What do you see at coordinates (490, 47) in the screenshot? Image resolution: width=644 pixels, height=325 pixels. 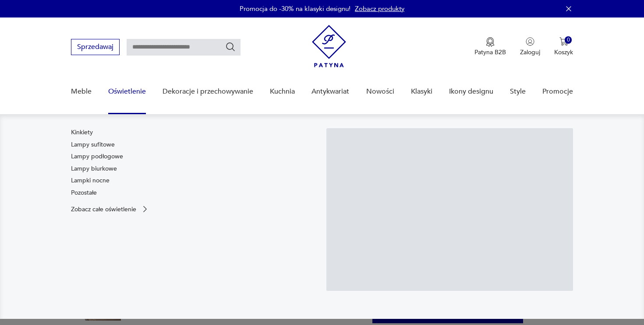 I see `a: Ikona medaluPatyna B2B` at bounding box center [490, 47].